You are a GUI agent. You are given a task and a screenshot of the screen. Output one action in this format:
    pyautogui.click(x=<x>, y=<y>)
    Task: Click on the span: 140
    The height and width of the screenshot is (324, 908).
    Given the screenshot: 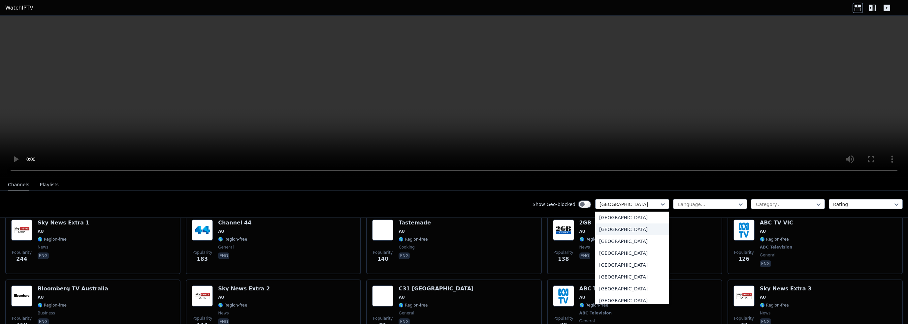 What is the action you would take?
    pyautogui.click(x=383, y=259)
    